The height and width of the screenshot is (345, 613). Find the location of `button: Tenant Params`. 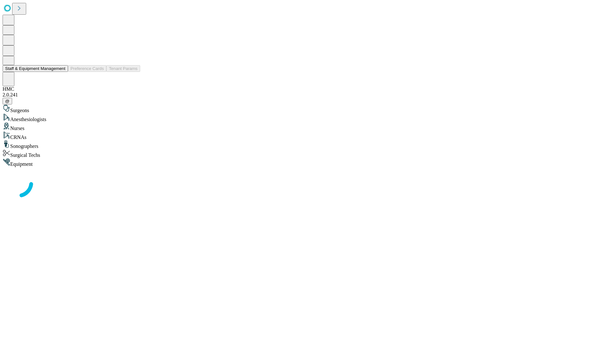

button: Tenant Params is located at coordinates (123, 68).